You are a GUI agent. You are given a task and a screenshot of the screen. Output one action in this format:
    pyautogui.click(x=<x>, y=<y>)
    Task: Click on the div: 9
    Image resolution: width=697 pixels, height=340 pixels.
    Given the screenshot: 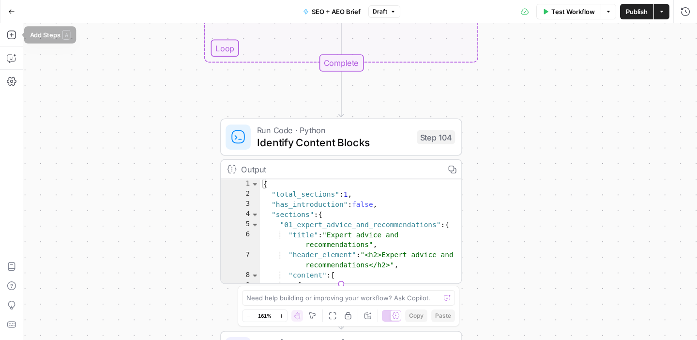 What is the action you would take?
    pyautogui.click(x=241, y=286)
    